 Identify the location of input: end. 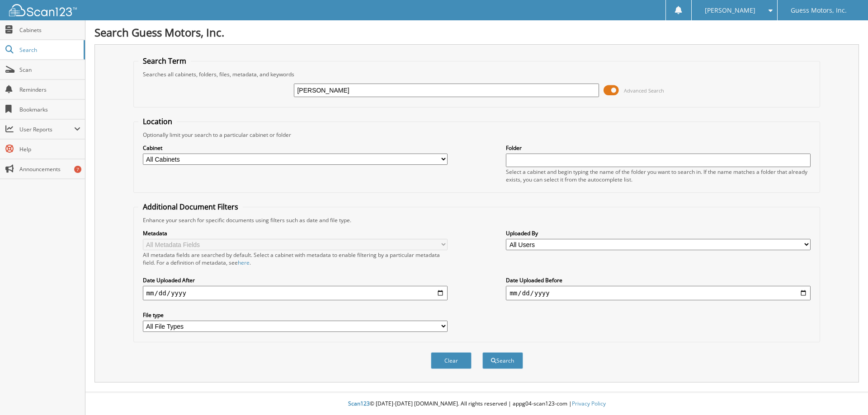
(658, 293).